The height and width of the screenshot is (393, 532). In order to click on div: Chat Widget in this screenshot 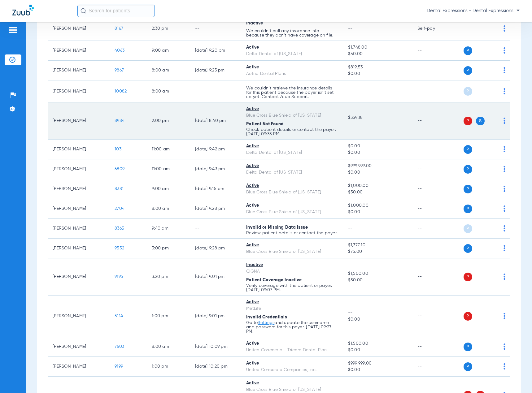, I will do `click(517, 378)`.